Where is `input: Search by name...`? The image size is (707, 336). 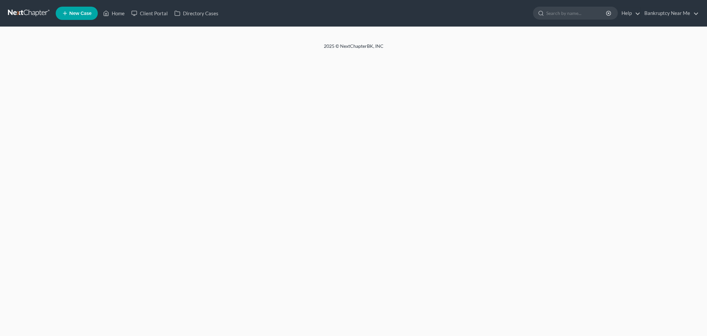
input: Search by name... is located at coordinates (577, 13).